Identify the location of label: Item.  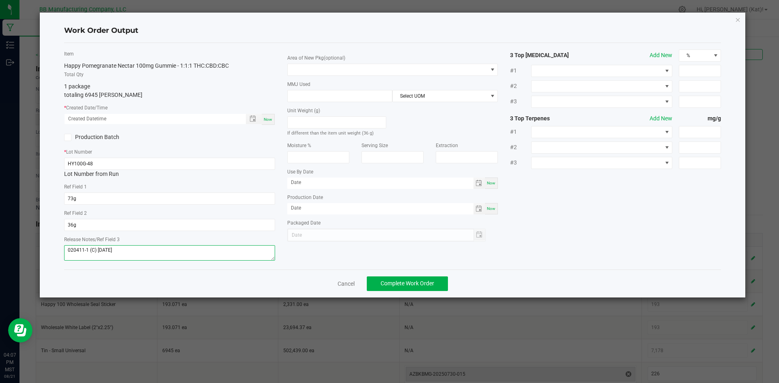
(69, 54).